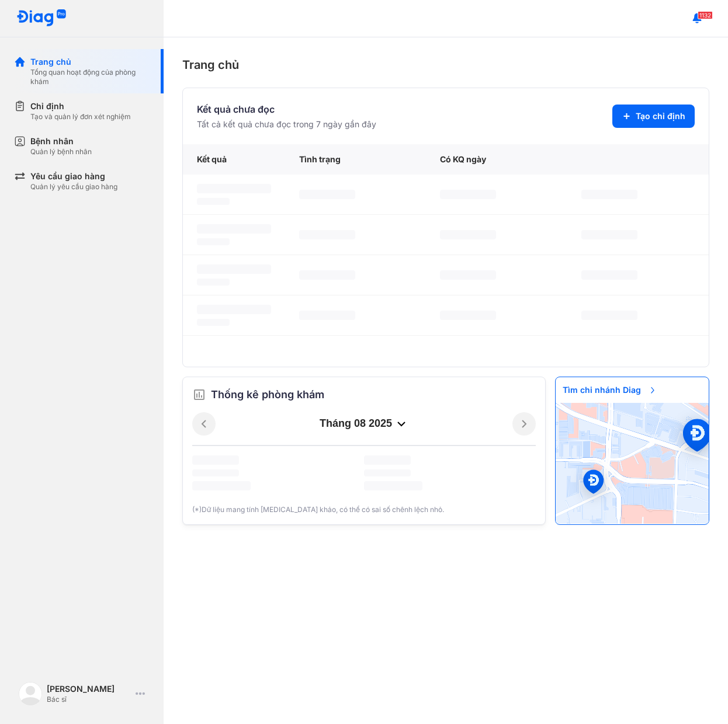 The image size is (728, 724). I want to click on div: Quản lý yêu cầu giao hàng, so click(74, 187).